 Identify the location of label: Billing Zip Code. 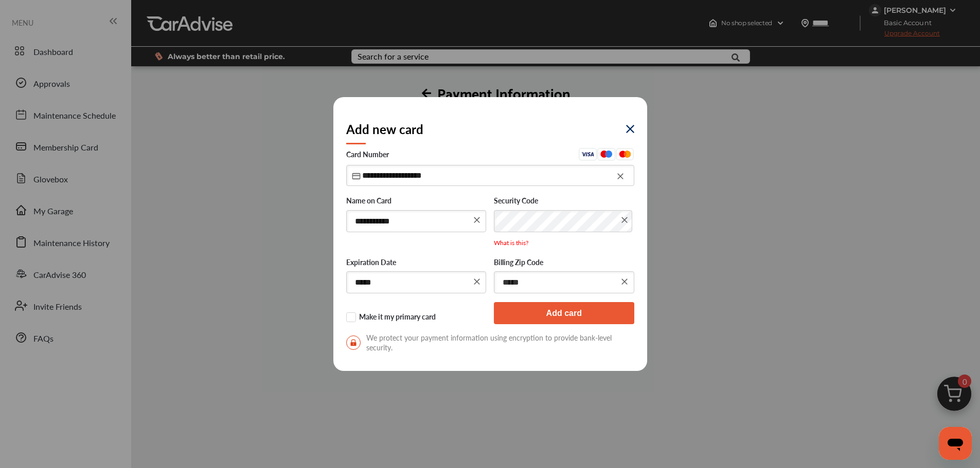
(564, 263).